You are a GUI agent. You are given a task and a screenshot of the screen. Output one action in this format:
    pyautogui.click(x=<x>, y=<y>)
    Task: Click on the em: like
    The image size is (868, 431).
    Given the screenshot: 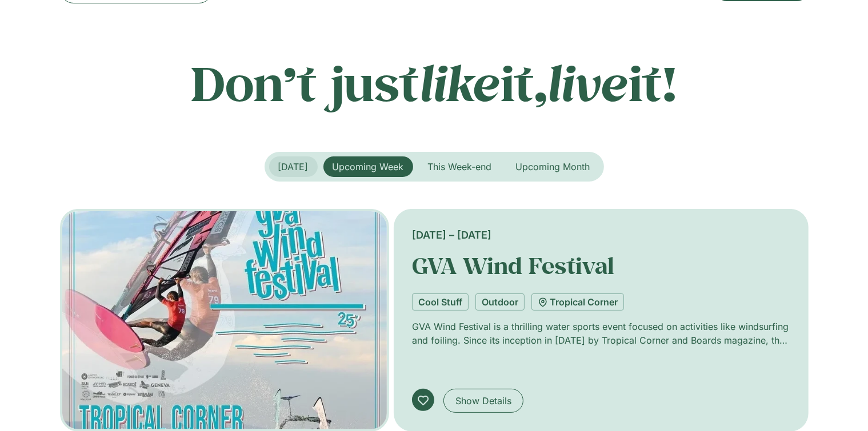 What is the action you would take?
    pyautogui.click(x=460, y=82)
    